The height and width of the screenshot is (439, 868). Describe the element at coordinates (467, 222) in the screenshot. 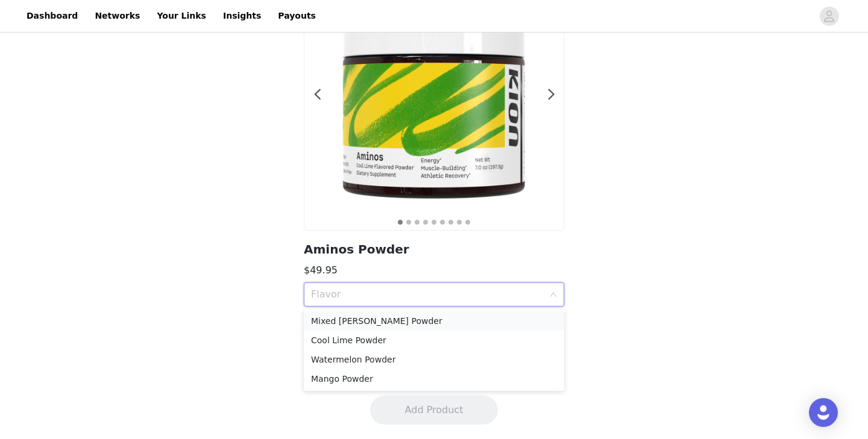

I see `button: 9` at that location.